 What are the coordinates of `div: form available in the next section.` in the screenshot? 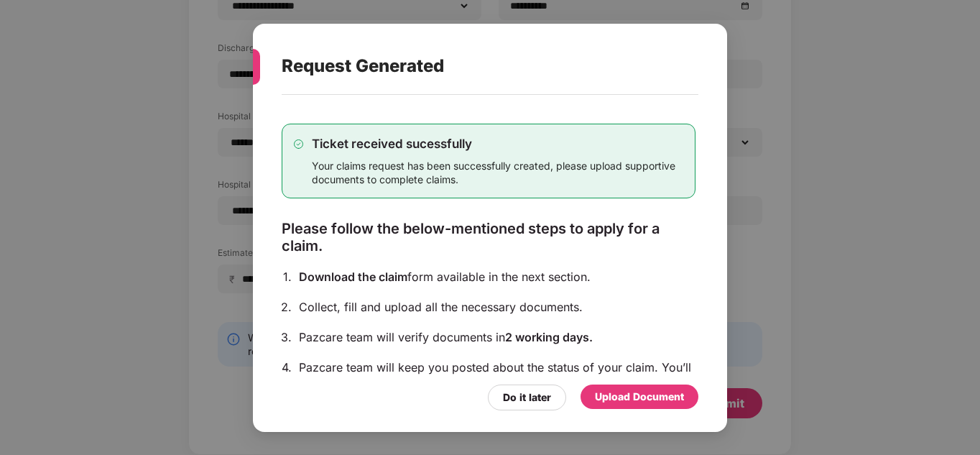 It's located at (497, 276).